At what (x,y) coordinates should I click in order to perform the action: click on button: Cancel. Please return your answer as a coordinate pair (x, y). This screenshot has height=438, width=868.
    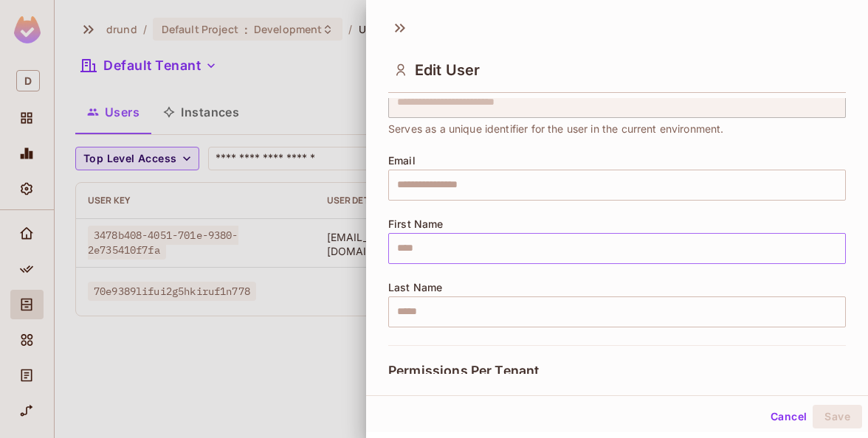
    Looking at the image, I should click on (788, 417).